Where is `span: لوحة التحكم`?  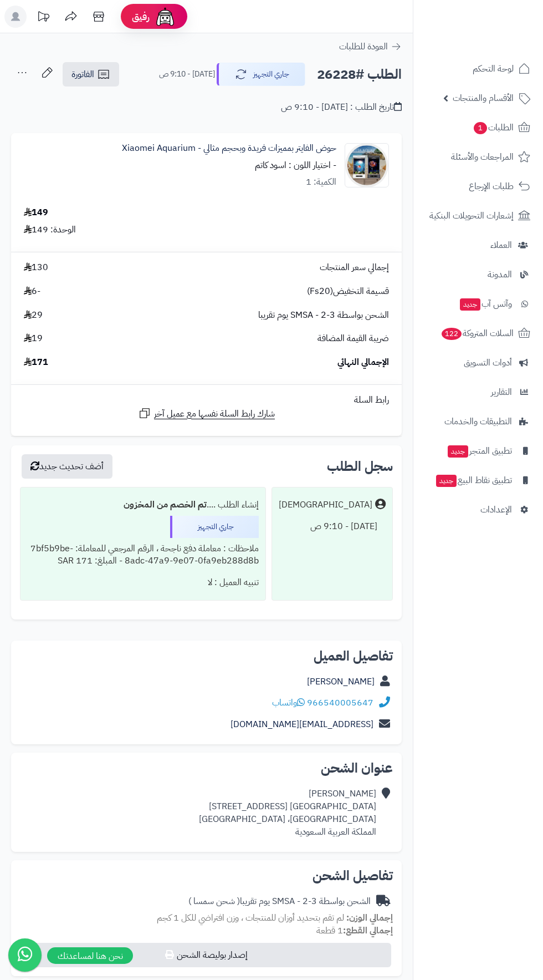
span: لوحة التحكم is located at coordinates (493, 69).